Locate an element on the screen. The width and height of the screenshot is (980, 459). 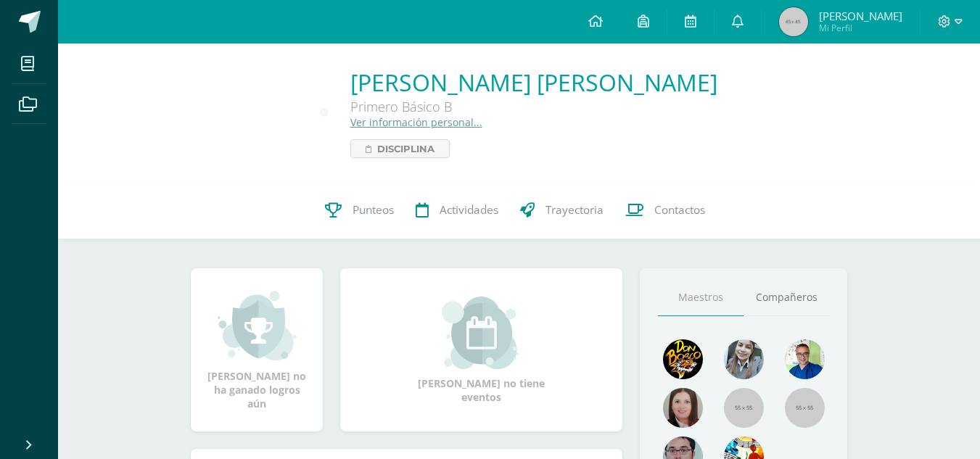
a: Ver información personal... is located at coordinates (416, 122).